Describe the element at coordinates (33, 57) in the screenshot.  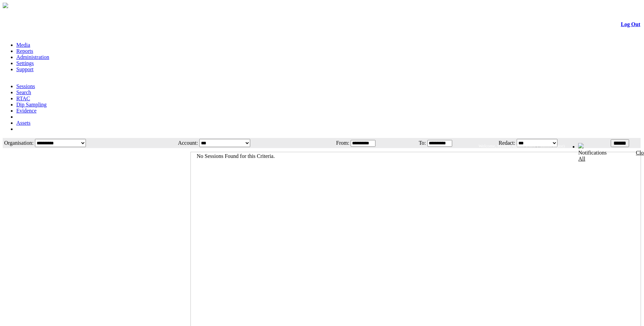
I see `a: Administration` at that location.